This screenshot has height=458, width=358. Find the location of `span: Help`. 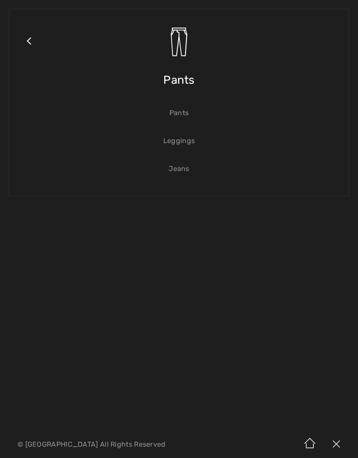

span: Help is located at coordinates (29, 10).